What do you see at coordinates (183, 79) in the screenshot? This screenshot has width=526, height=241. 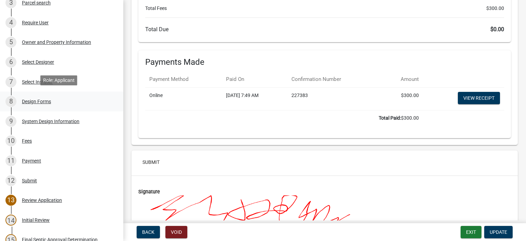 I see `th: Payment Method` at bounding box center [183, 79].